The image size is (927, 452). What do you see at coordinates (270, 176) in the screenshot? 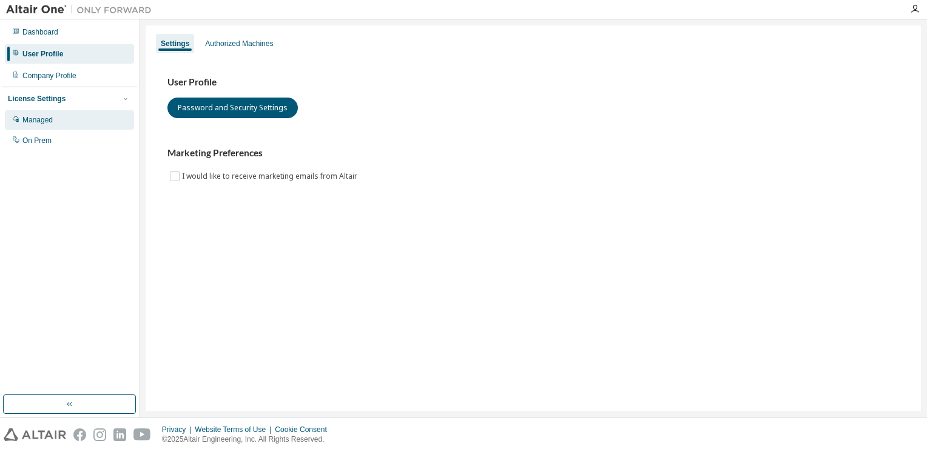
I see `label: I would like to receive marketing emails from Altair` at bounding box center [270, 176].